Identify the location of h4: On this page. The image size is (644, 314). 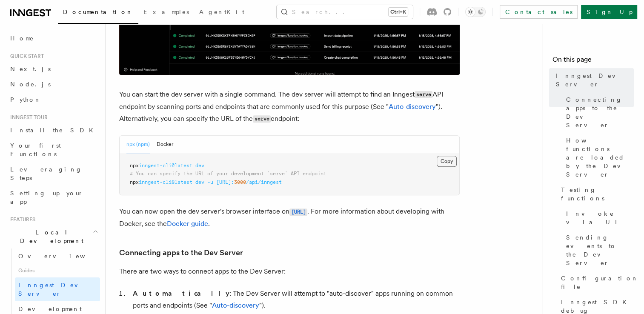
(593, 62).